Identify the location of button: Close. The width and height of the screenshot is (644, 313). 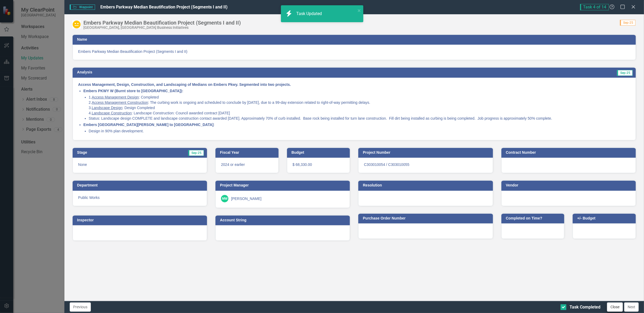
(615, 307).